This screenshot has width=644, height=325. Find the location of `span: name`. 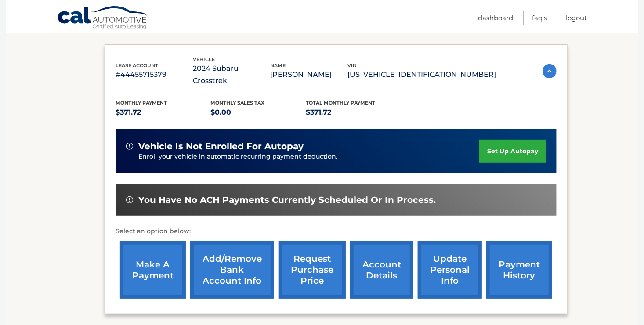

span: name is located at coordinates (277, 65).